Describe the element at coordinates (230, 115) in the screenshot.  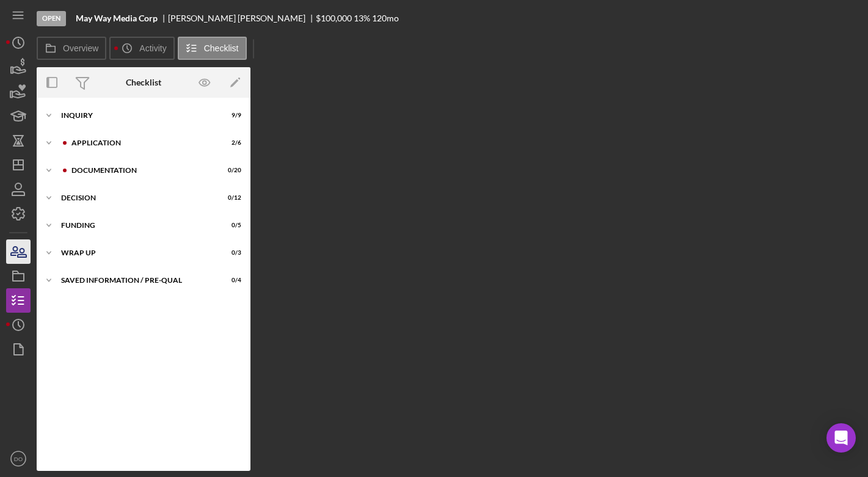
I see `div: 9 / 9` at that location.